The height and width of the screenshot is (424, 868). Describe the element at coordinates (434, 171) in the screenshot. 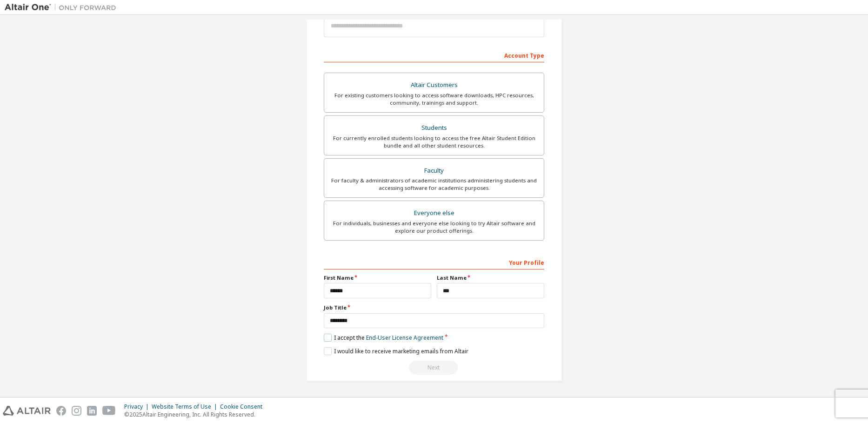

I see `div: Faculty` at that location.